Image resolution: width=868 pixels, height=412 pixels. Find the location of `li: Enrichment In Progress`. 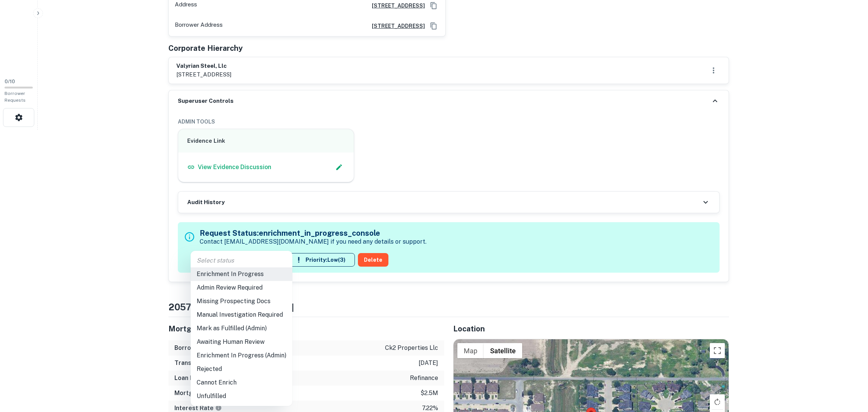

li: Enrichment In Progress is located at coordinates (241, 274).